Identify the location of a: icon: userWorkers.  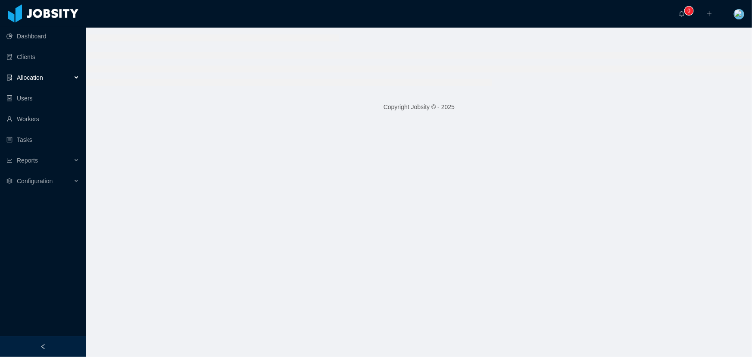
(43, 119).